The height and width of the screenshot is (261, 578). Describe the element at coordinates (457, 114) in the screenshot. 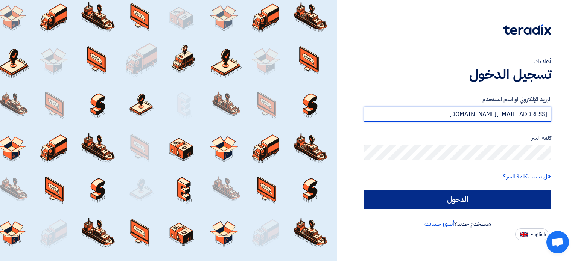

I see `input: أدخل بريد العمل الإلكتروني او اسم المستخدم الخاص بك ...` at that location.